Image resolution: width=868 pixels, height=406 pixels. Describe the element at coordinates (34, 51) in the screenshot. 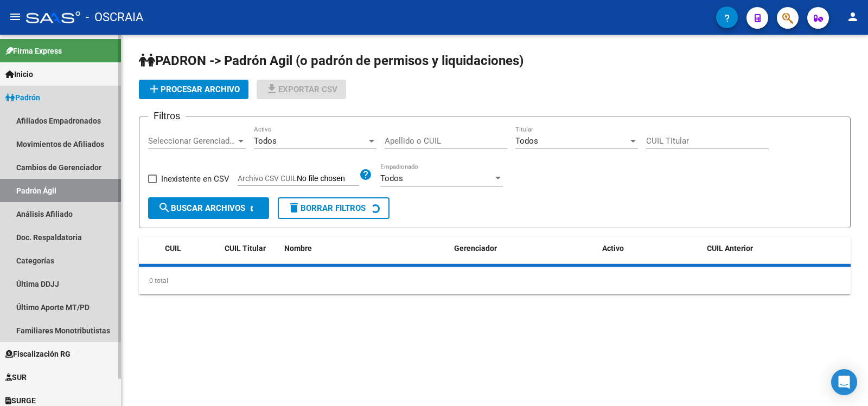

I see `span: Firma Express` at that location.